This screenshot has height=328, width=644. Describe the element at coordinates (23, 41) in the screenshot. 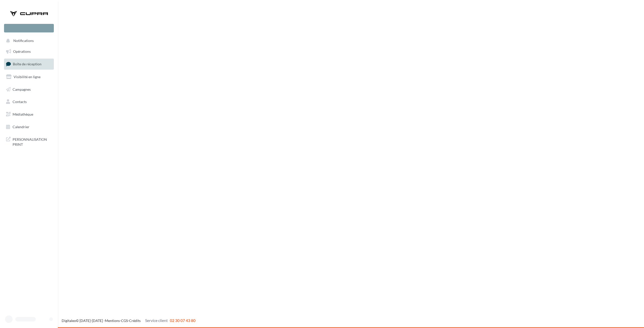

I see `span: Notifications` at that location.